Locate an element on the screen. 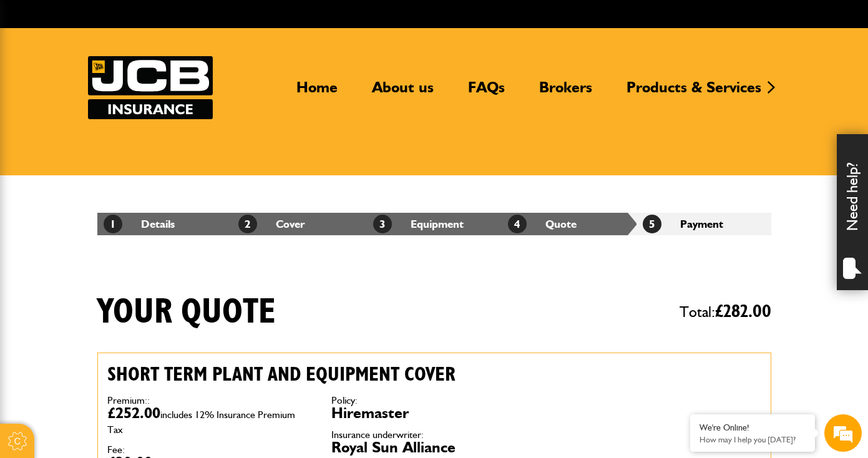  span: 1 is located at coordinates (113, 224).